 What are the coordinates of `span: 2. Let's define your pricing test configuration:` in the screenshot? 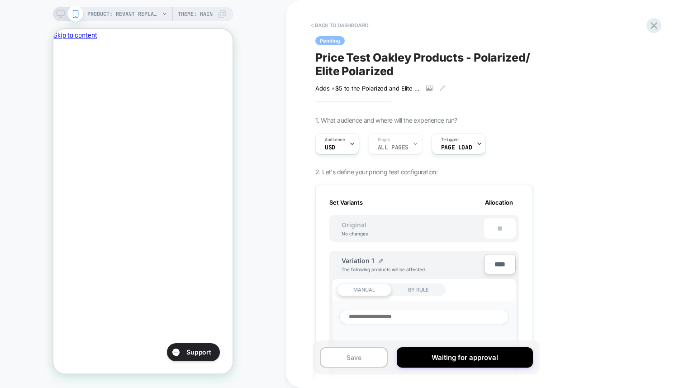 It's located at (376, 171).